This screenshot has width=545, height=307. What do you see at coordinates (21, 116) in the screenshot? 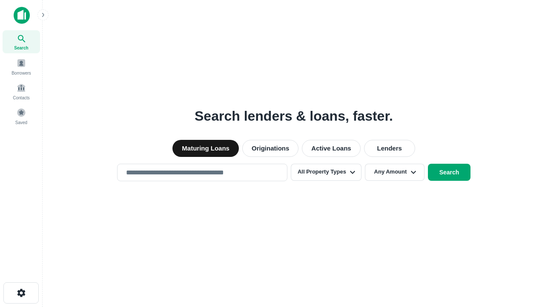
I see `a: Saved` at bounding box center [21, 116].